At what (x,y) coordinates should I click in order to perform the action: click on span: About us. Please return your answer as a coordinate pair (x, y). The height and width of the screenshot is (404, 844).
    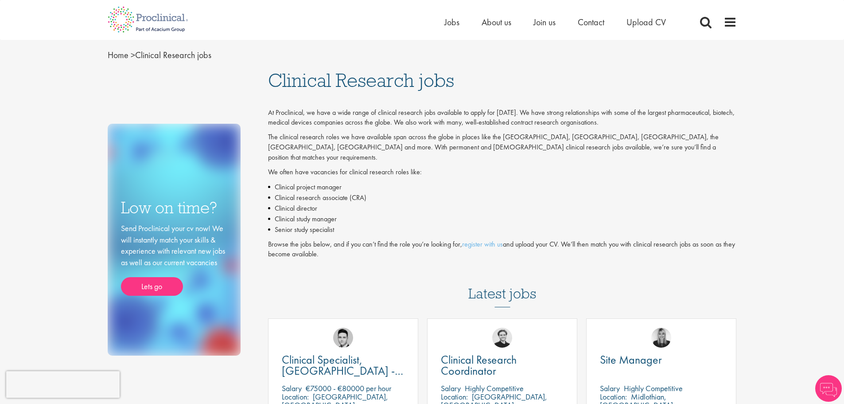
    Looking at the image, I should click on (496, 22).